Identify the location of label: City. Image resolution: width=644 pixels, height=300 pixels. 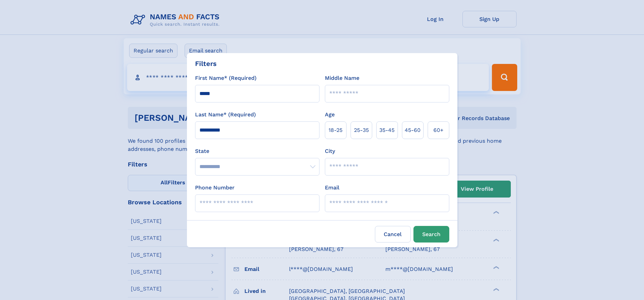
(330, 152).